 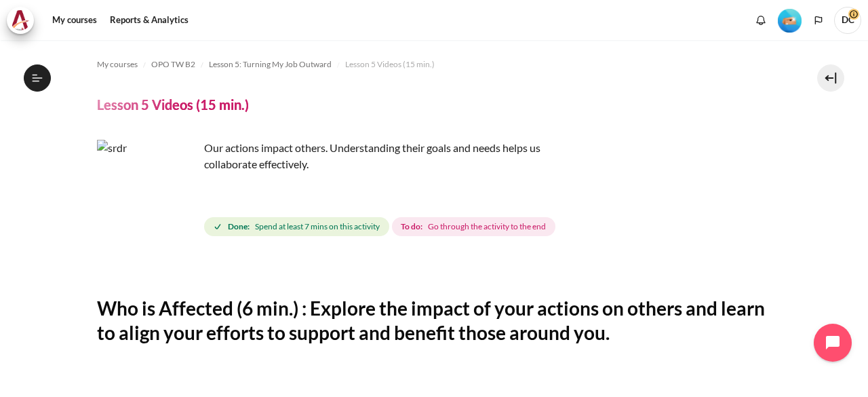 What do you see at coordinates (761, 21) in the screenshot?
I see `div: Show notification window with no new notifications` at bounding box center [761, 21].